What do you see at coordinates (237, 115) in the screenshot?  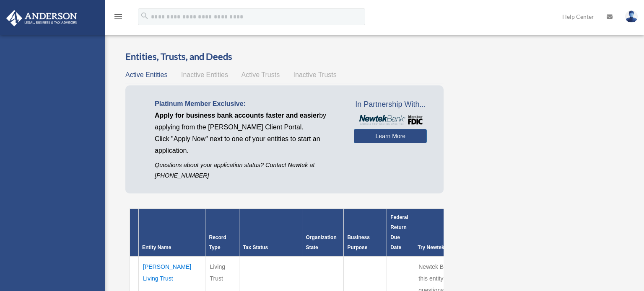 I see `span: Apply for business bank accounts faster and easier` at bounding box center [237, 115].